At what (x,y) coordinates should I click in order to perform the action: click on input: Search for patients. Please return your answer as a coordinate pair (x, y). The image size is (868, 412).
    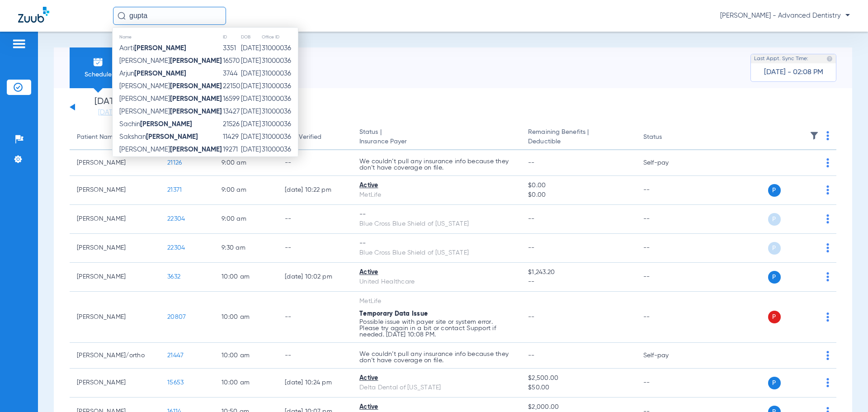
    Looking at the image, I should click on (170, 16).